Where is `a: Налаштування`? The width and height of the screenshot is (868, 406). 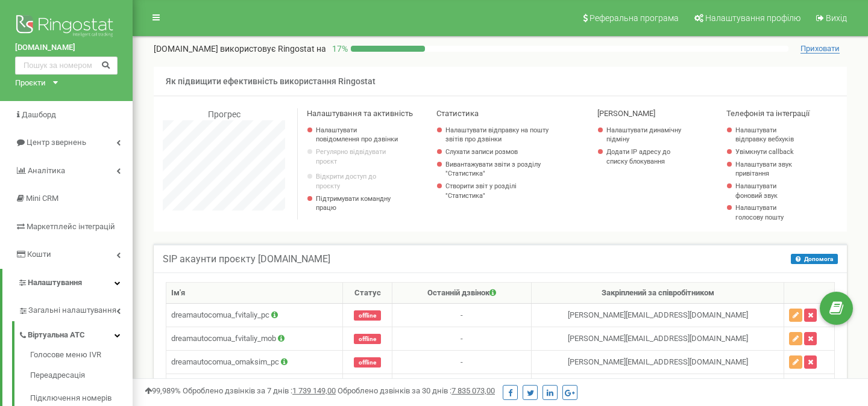
a: Налаштування is located at coordinates (68, 283).